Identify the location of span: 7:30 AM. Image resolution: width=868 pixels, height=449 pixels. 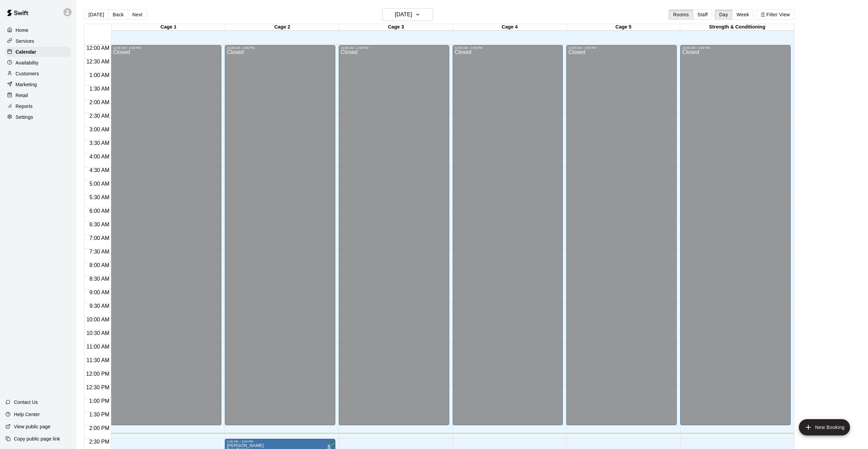
(99, 251).